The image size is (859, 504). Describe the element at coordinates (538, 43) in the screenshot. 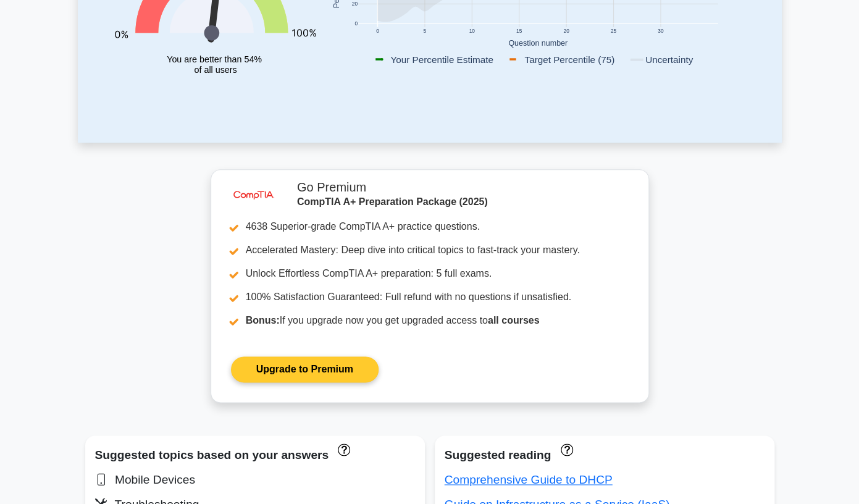

I see `text: Question number` at that location.